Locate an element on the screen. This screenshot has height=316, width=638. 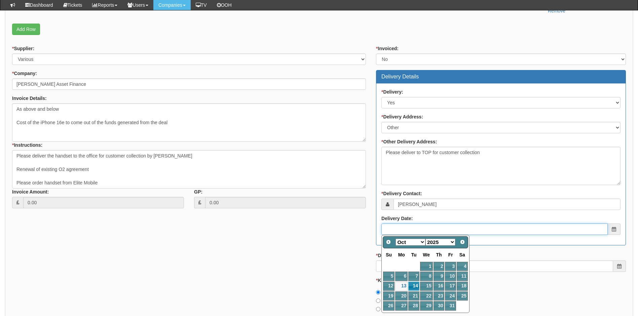
label: Company: is located at coordinates (25, 73).